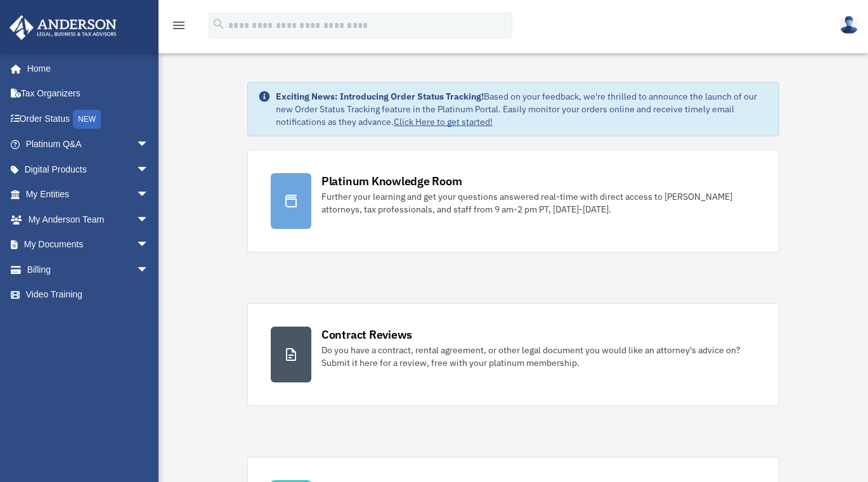 This screenshot has height=482, width=868. What do you see at coordinates (63, 27) in the screenshot?
I see `img: Anderson Advisors Platinum Portal` at bounding box center [63, 27].